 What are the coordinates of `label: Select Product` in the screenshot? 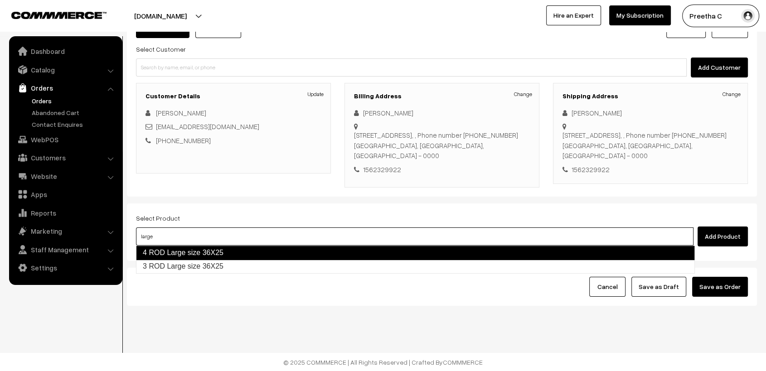 It's located at (158, 218).